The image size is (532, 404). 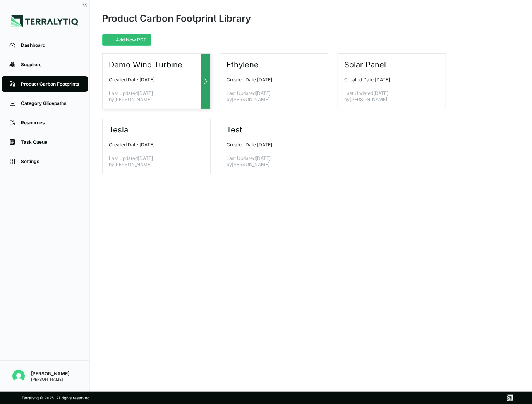 I want to click on img: Logo, so click(x=45, y=21).